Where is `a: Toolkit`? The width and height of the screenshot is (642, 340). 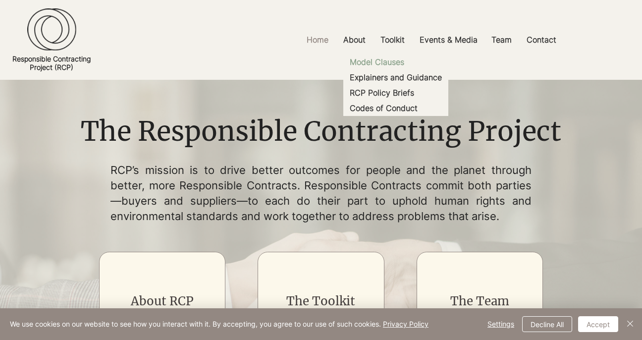
a: Toolkit is located at coordinates (392, 40).